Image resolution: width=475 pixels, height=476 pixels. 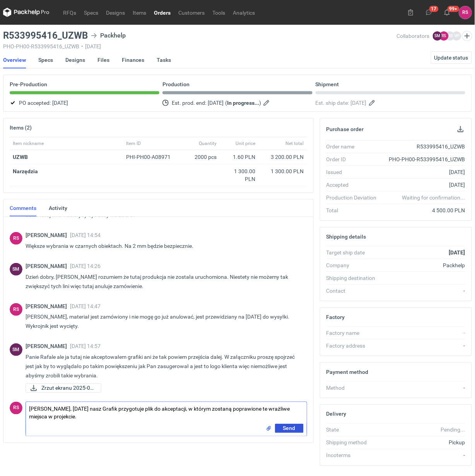 What do you see at coordinates (335, 317) in the screenshot?
I see `h2: Factory` at bounding box center [335, 317].